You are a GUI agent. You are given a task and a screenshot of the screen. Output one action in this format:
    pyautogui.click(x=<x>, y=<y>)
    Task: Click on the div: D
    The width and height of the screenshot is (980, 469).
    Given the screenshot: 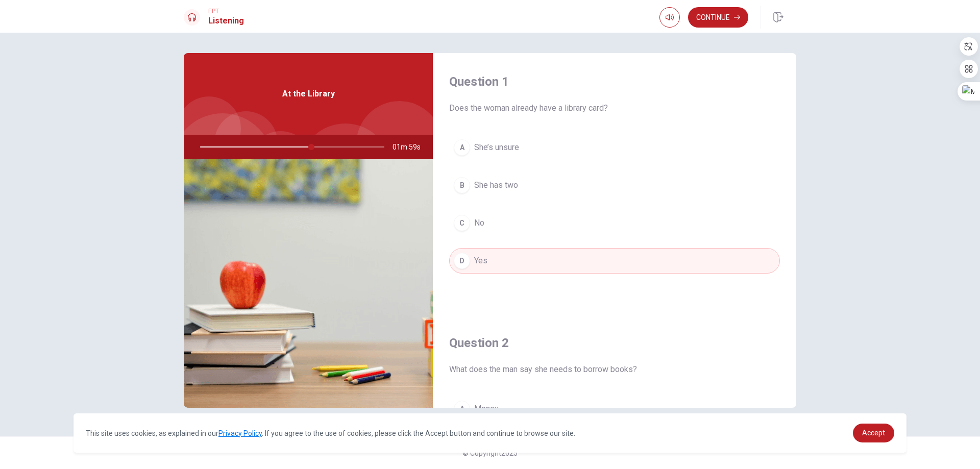 What is the action you would take?
    pyautogui.click(x=462, y=261)
    